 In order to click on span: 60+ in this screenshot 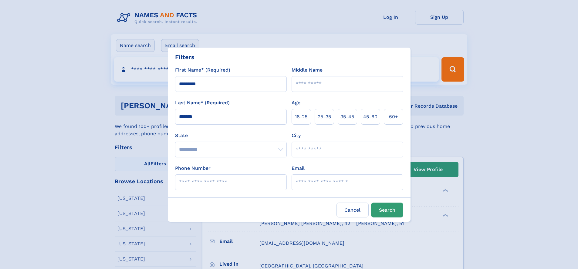, I will do `click(394, 117)`.